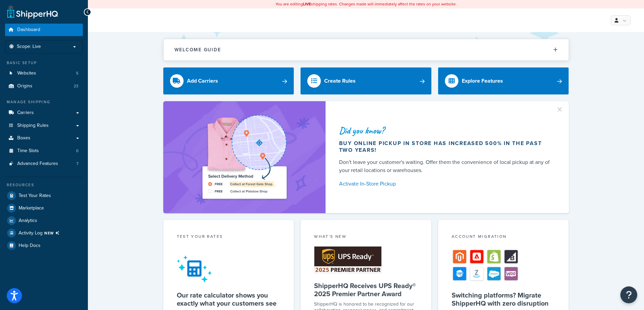 The width and height of the screenshot is (644, 310). I want to click on img: ad-shirt-map-b0359fc47e01cab431d101c4b569394f6a03f54285957d908178d52f29eb9668.png, so click(245, 157).